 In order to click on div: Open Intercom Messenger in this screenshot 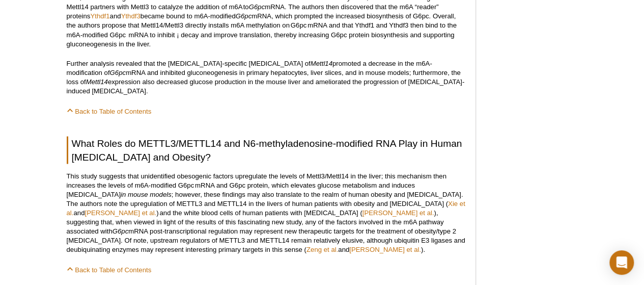, I will do `click(621, 262)`.